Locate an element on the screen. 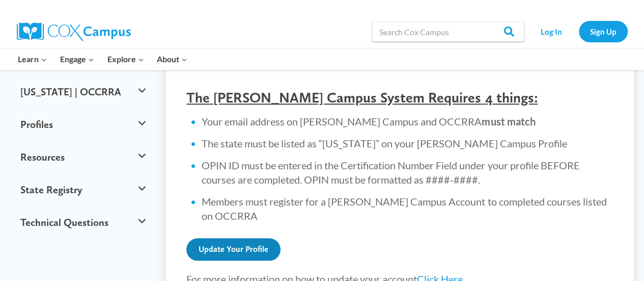 The width and height of the screenshot is (644, 281). input: Search Cox Campus is located at coordinates (448, 32).